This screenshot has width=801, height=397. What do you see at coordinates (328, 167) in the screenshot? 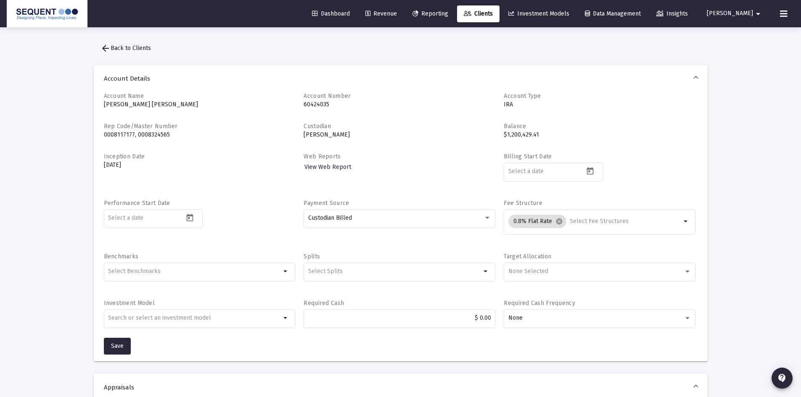
I see `a: View Web Report` at bounding box center [328, 167].